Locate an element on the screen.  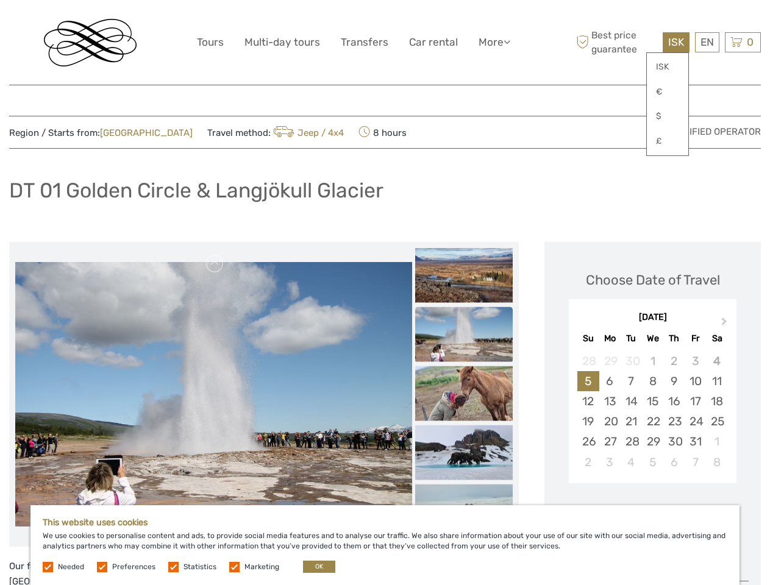
div: Choose Tuesday, October 14th, 2025 is located at coordinates (631, 401).